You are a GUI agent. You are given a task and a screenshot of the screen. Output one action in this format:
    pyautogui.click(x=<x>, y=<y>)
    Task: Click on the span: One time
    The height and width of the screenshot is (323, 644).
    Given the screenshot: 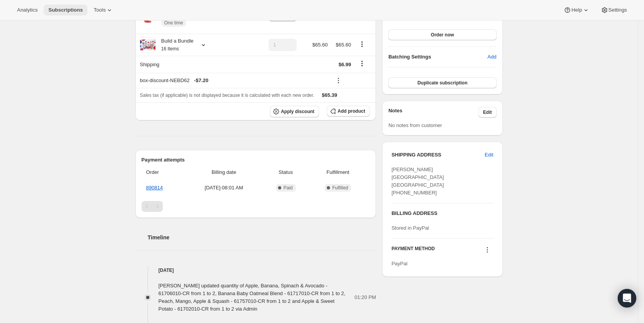 What is the action you would take?
    pyautogui.click(x=174, y=23)
    